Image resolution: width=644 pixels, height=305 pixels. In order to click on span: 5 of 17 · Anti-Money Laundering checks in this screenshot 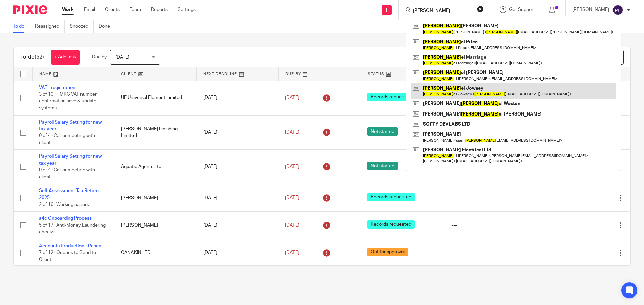, I will do `click(72, 229)`.